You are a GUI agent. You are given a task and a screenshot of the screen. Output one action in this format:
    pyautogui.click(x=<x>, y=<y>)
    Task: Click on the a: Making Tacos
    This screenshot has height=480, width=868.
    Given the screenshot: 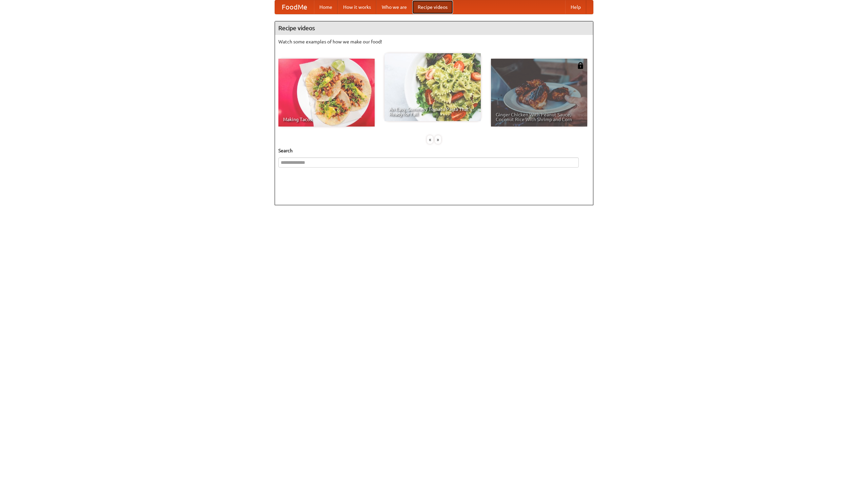 What is the action you would take?
    pyautogui.click(x=326, y=92)
    